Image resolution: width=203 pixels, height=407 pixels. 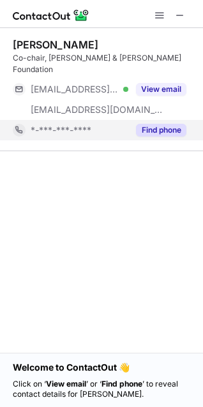 What do you see at coordinates (66, 384) in the screenshot?
I see `strong: View email` at bounding box center [66, 384].